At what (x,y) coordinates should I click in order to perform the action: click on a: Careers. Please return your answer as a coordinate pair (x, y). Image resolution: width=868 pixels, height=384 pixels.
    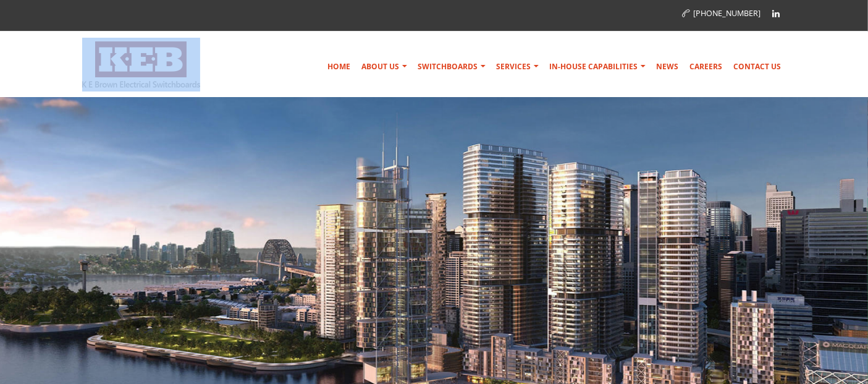
    Looking at the image, I should click on (706, 67).